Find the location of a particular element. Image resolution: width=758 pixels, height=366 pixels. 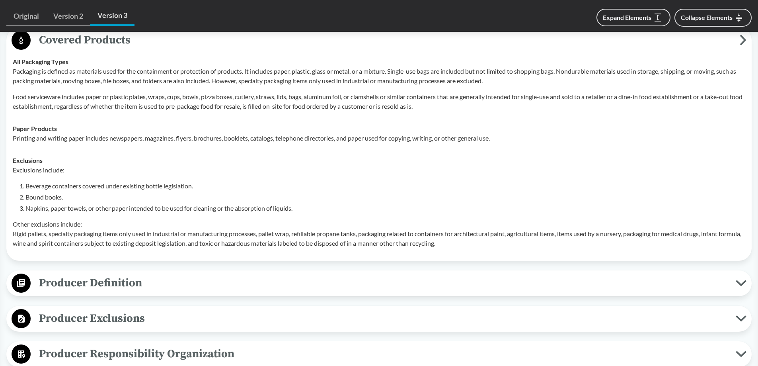

strong: Exclusions is located at coordinates (27, 160).